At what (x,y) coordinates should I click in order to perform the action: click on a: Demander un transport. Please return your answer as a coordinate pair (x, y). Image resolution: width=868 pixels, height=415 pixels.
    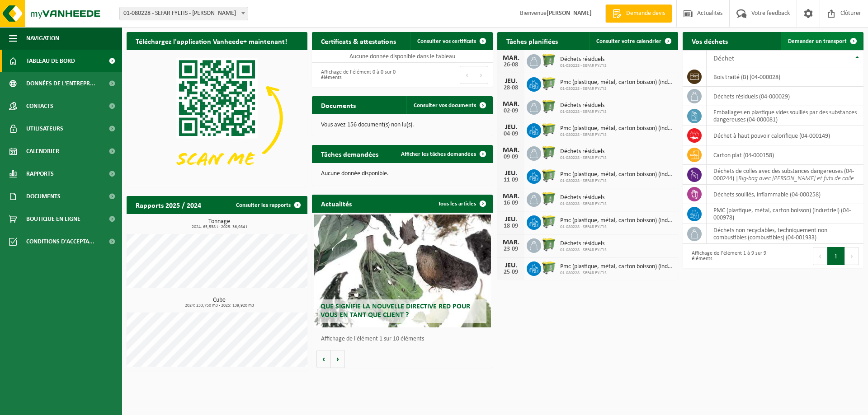
    Looking at the image, I should click on (821, 41).